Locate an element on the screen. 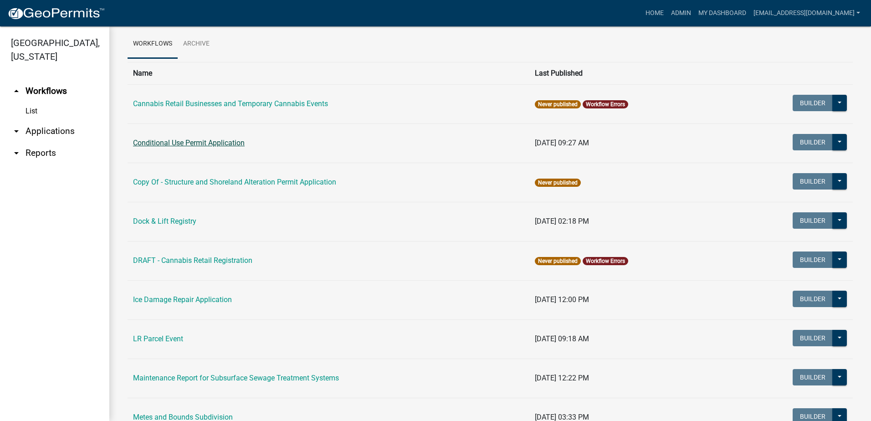 Image resolution: width=871 pixels, height=421 pixels. a: Maintenance Report for Subsurface Sewage Treatment Systems is located at coordinates (236, 378).